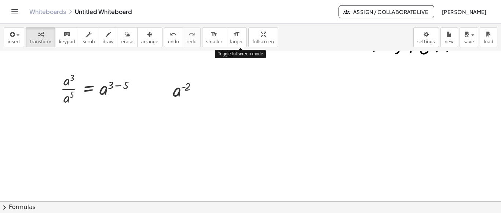 Image resolution: width=501 pixels, height=213 pixels. I want to click on button: Assign / Collaborate Live, so click(386, 12).